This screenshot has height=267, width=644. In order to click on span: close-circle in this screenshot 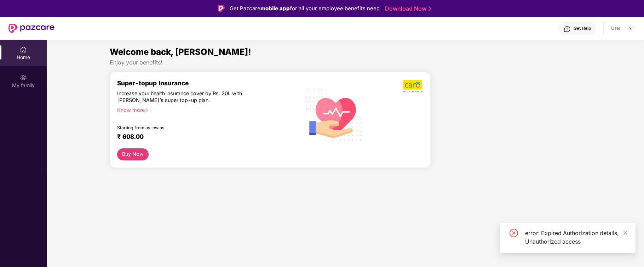, I will do `click(513, 233)`.